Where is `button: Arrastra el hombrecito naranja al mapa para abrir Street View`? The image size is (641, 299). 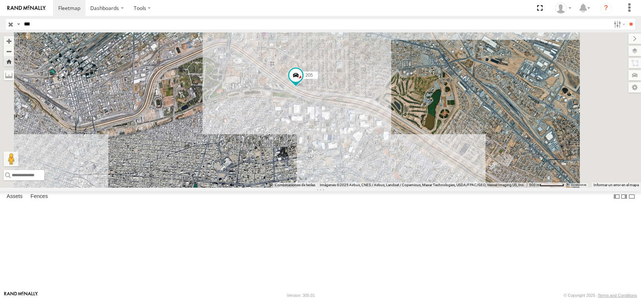 button: Arrastra el hombrecito naranja al mapa para abrir Street View is located at coordinates (11, 159).